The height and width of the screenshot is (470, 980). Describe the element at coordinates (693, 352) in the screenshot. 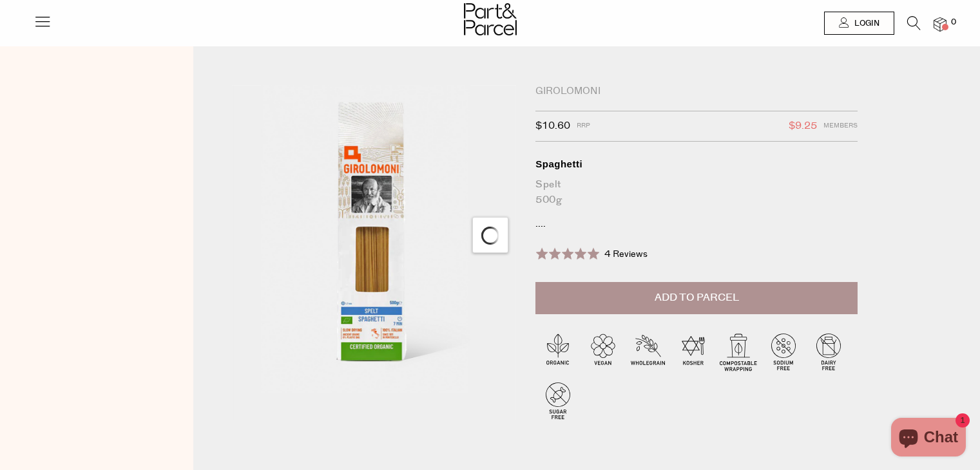

I see `img: P_P-ICONS-Live_Bec_V11_Kosher.svg` at that location.